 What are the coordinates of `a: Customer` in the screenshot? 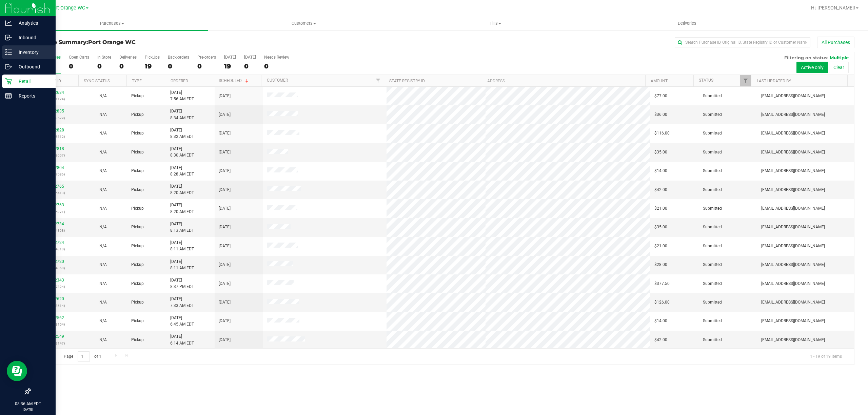 It's located at (278, 80).